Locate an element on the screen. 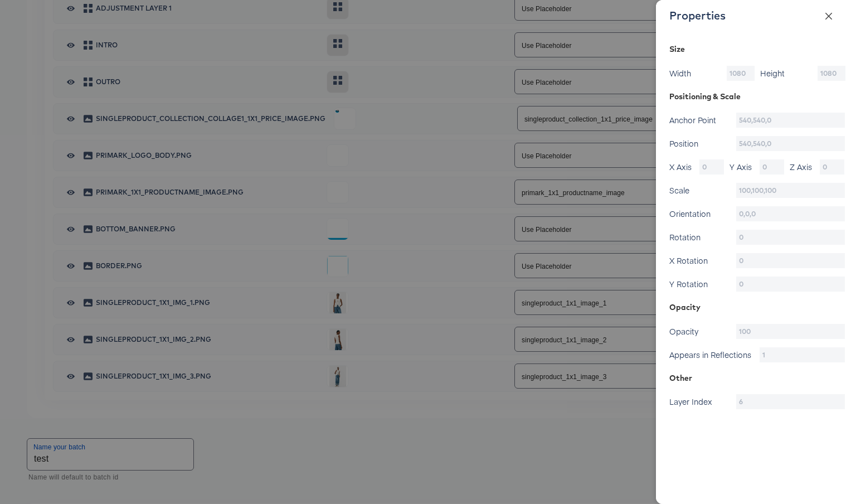  div: Opacity is located at coordinates (757, 307).